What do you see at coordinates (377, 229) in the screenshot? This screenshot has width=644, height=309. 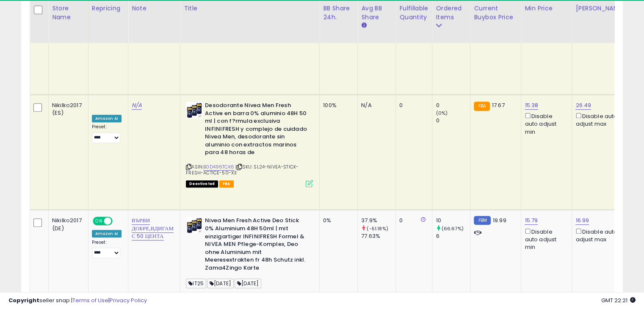 I see `small: (-51.18%)` at bounding box center [377, 229].